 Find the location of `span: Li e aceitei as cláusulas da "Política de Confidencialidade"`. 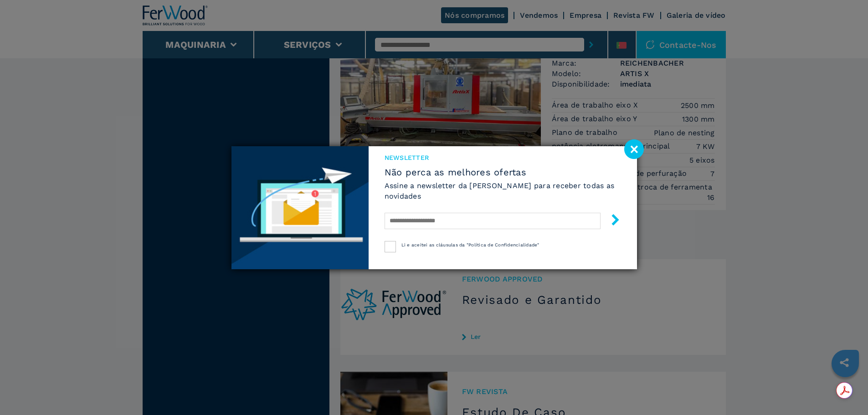

span: Li e aceitei as cláusulas da "Política de Confidencialidade" is located at coordinates (470, 245).